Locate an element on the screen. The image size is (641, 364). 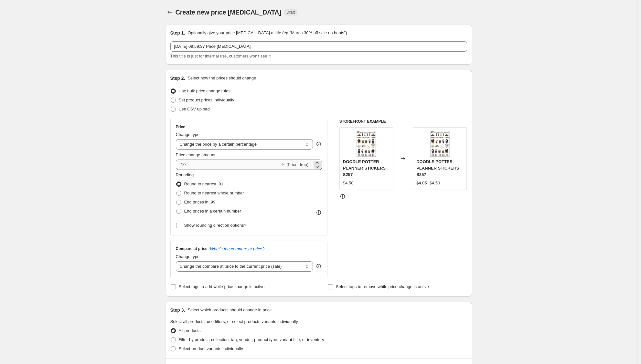
input: -15 is located at coordinates (228, 165).